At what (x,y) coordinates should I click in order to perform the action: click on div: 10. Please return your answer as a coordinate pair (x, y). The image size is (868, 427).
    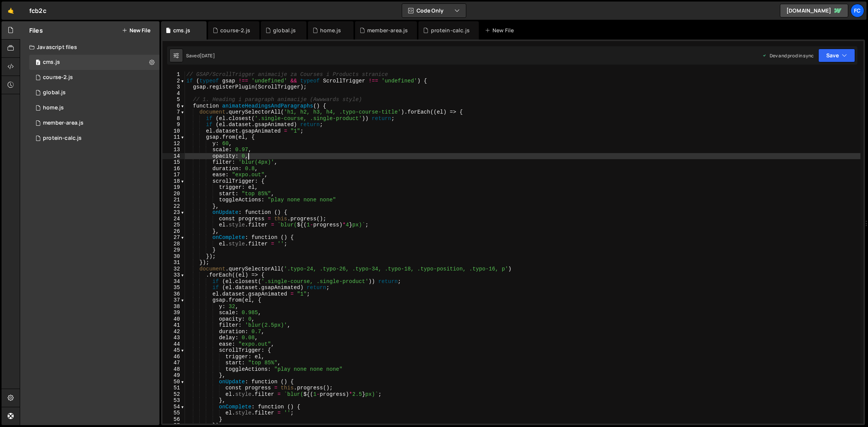
    Looking at the image, I should click on (173, 131).